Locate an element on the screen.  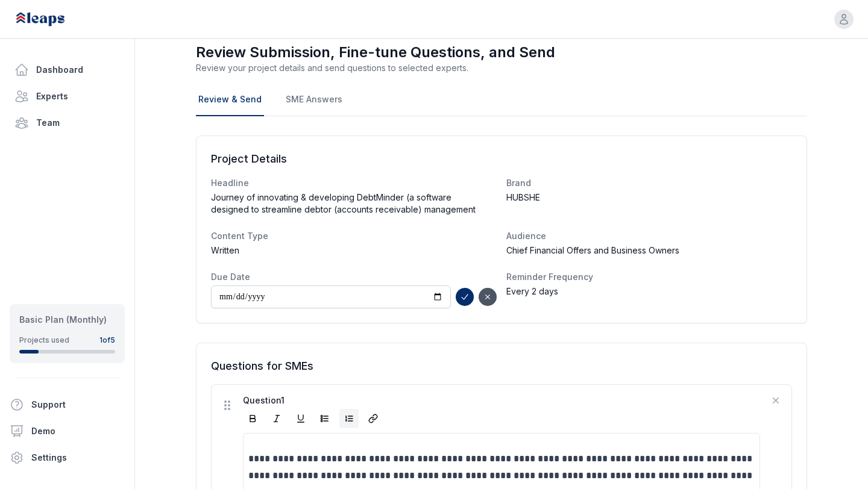
img: Leaps is located at coordinates (53, 19).